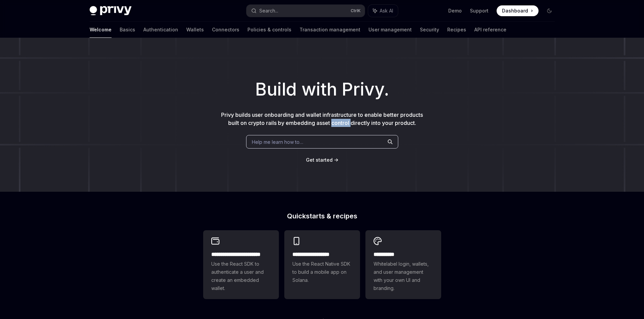  I want to click on a: Welcome, so click(101, 30).